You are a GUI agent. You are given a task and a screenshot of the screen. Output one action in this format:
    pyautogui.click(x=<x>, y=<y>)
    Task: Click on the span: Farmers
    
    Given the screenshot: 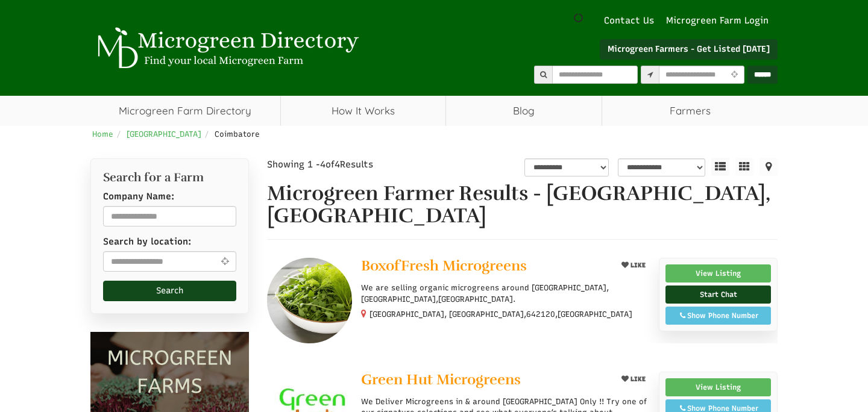 What is the action you would take?
    pyautogui.click(x=690, y=111)
    